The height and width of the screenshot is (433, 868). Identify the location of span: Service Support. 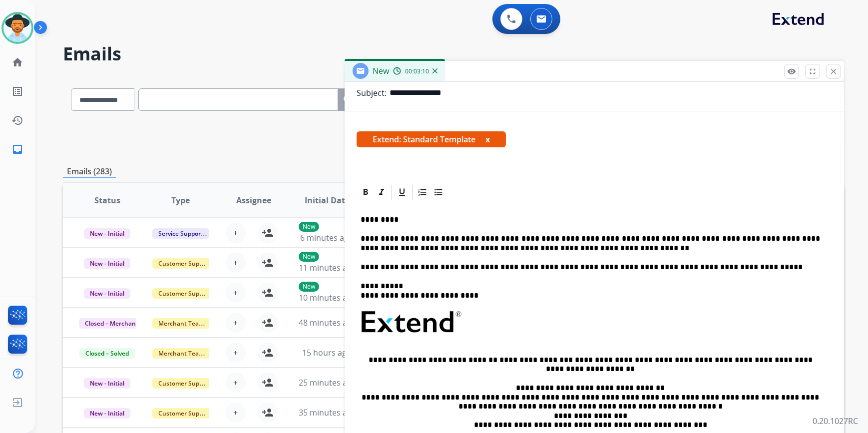
(181, 233).